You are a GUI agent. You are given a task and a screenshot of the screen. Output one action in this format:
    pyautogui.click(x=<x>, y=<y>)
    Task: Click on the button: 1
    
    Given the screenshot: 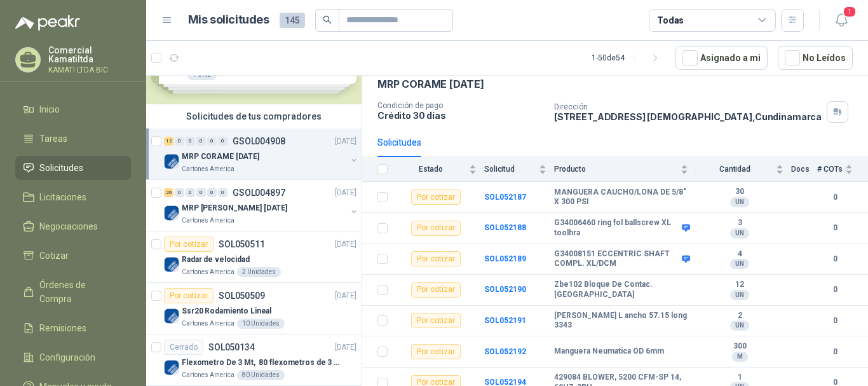 What is the action you would take?
    pyautogui.click(x=841, y=21)
    